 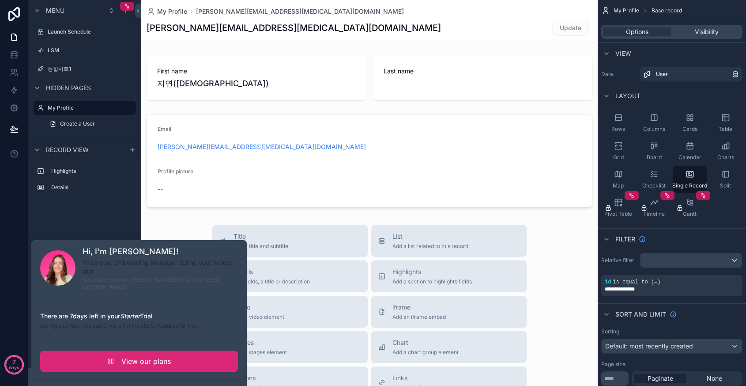 What do you see at coordinates (90, 124) in the screenshot?
I see `a: Create a User` at bounding box center [90, 124].